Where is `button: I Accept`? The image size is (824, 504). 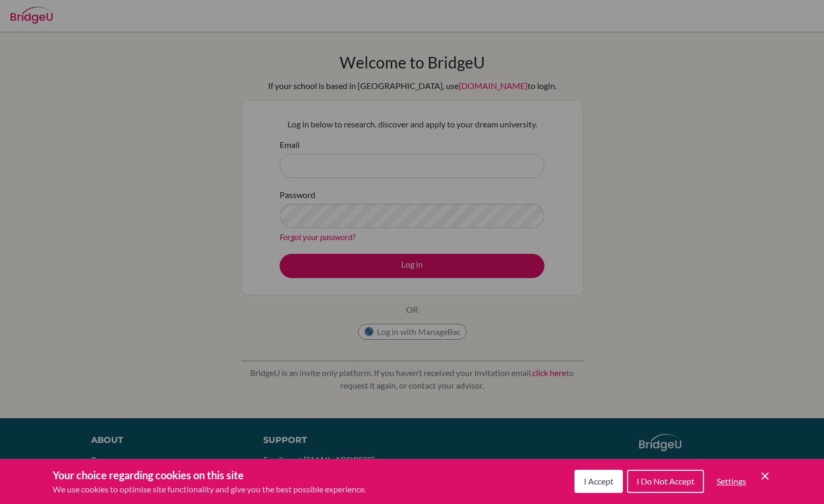
button: I Accept is located at coordinates (599, 481).